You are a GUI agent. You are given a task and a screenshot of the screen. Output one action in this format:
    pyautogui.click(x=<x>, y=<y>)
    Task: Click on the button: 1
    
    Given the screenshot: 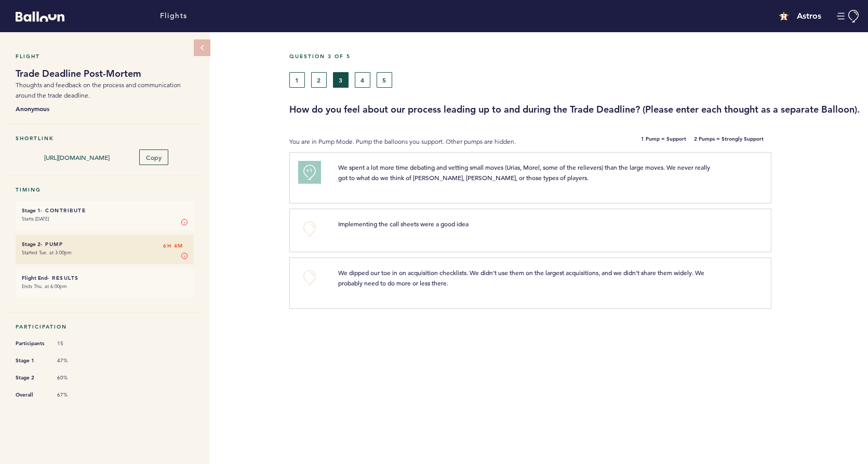 What is the action you would take?
    pyautogui.click(x=297, y=80)
    